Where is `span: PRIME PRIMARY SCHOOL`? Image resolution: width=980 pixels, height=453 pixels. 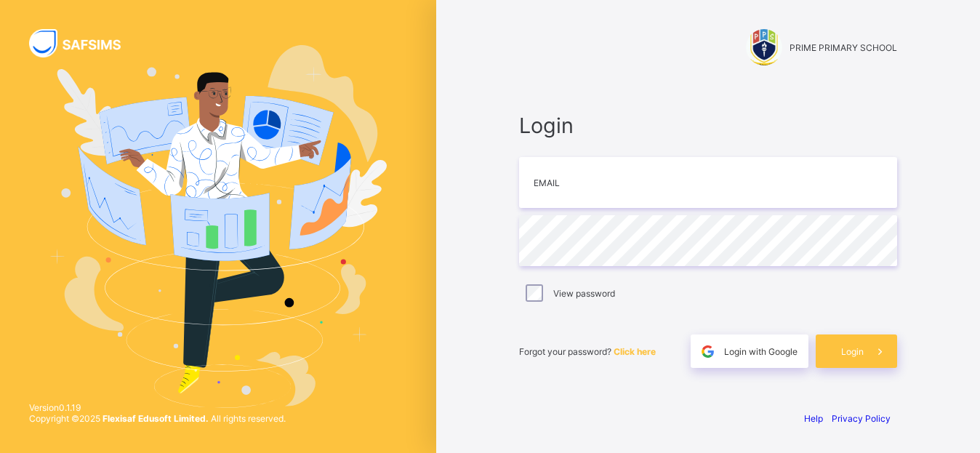
span: PRIME PRIMARY SCHOOL is located at coordinates (843, 47).